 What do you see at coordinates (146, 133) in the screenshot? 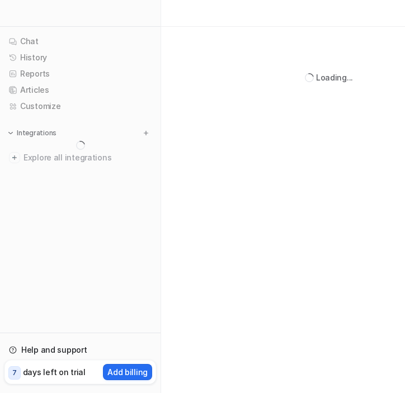
I see `img: menu_add.svg` at bounding box center [146, 133].